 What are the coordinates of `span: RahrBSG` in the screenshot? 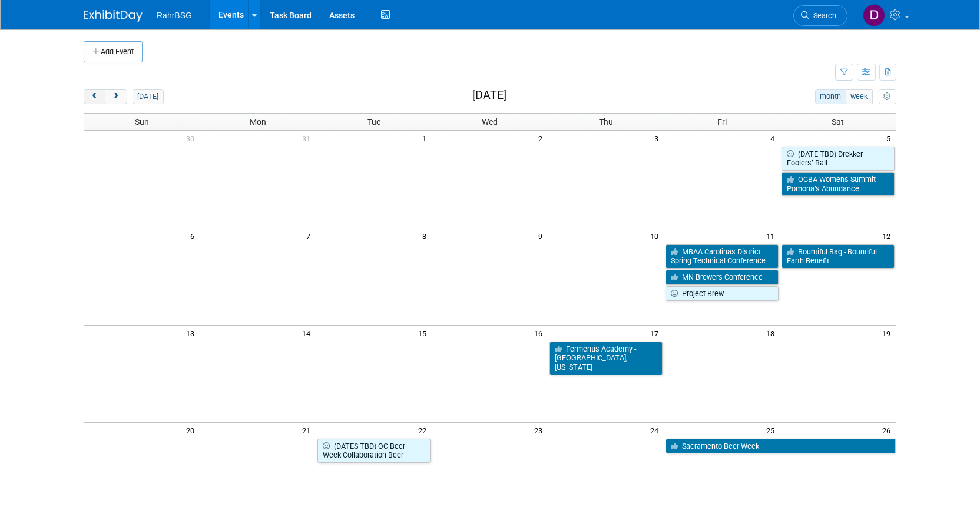 It's located at (175, 15).